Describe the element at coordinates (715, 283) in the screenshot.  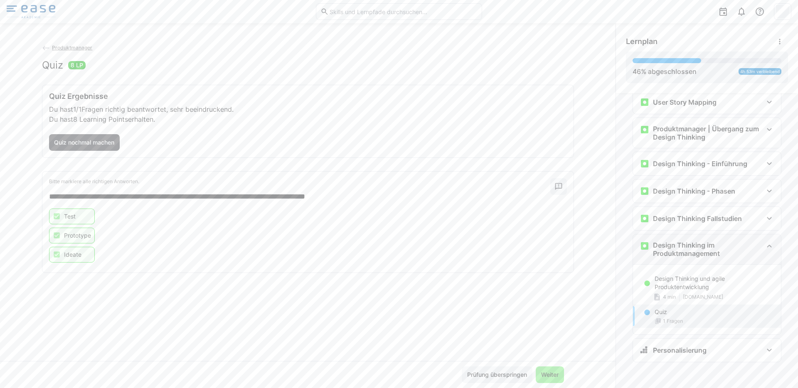
I see `p: Design Thinking und agile Produktentwicklung` at that location.